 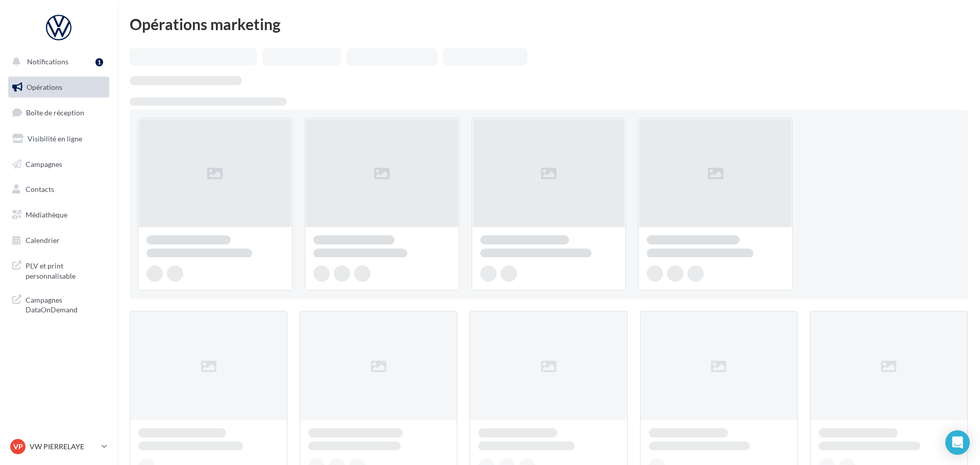 What do you see at coordinates (958, 442) in the screenshot?
I see `div: Open Intercom Messenger` at bounding box center [958, 442].